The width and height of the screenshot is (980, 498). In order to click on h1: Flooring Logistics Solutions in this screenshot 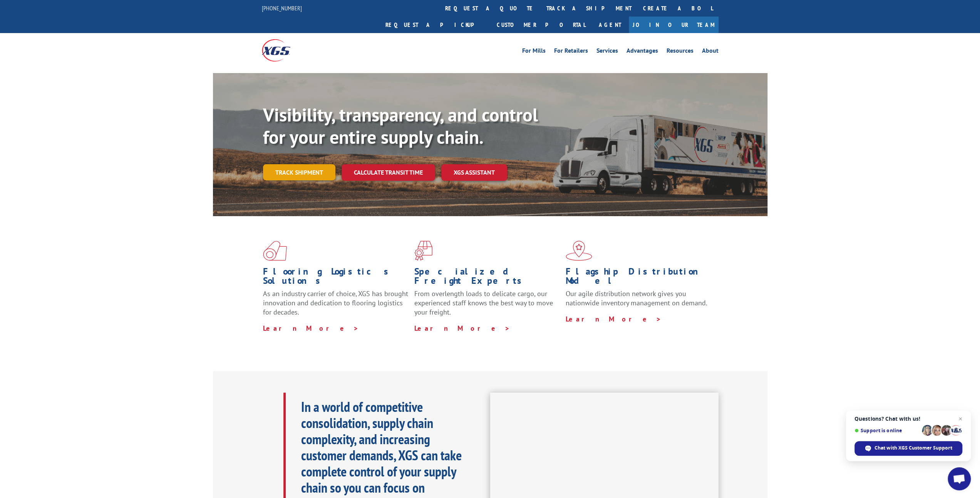, I will do `click(336, 278)`.